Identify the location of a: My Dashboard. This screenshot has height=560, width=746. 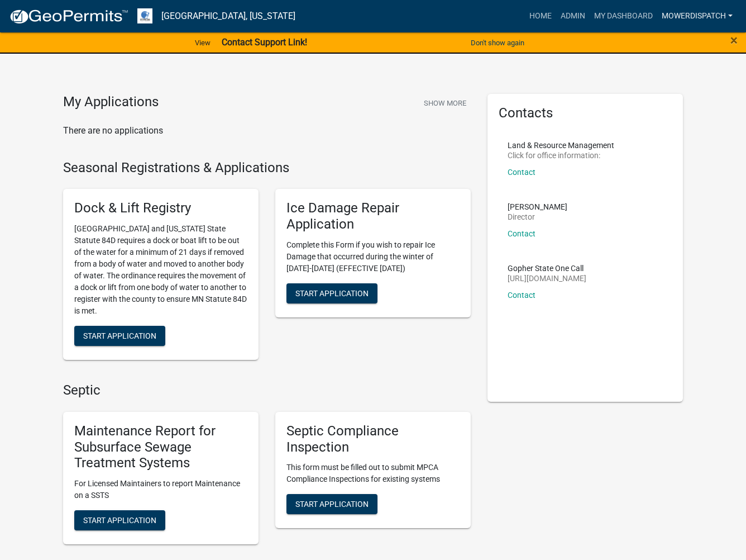
(624, 16).